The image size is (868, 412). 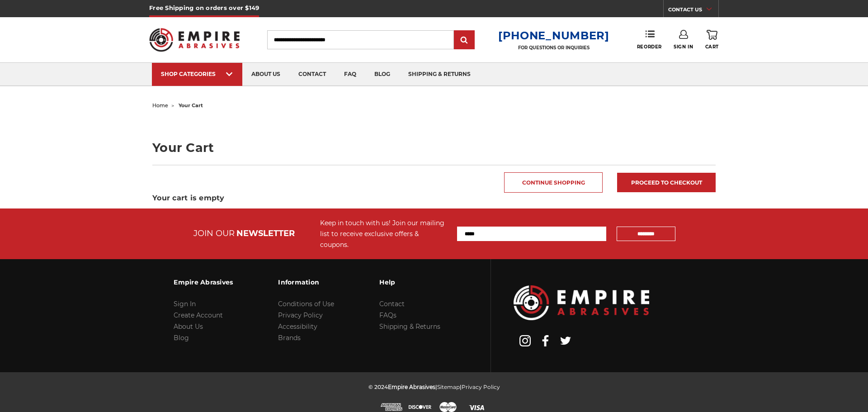 I want to click on a: Cart, so click(x=712, y=40).